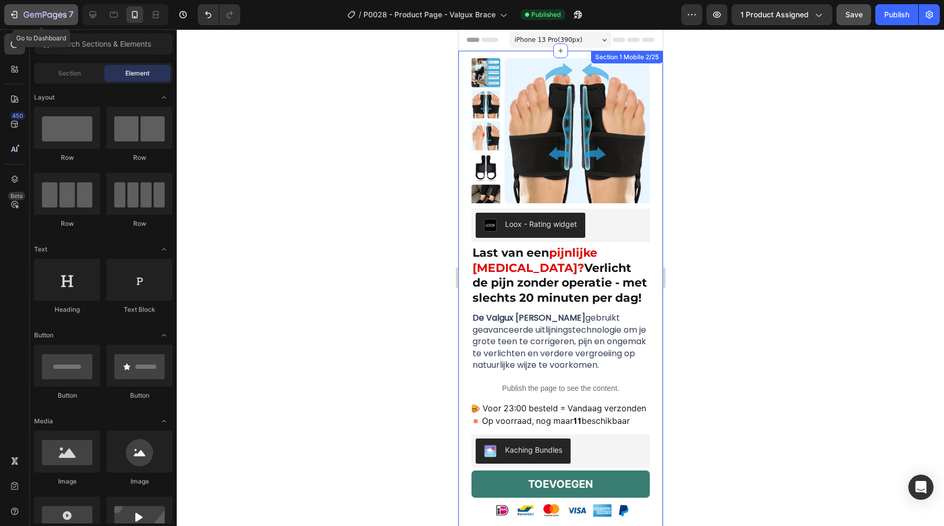 This screenshot has height=526, width=944. I want to click on strong: TOEVOEGEN, so click(102, 455).